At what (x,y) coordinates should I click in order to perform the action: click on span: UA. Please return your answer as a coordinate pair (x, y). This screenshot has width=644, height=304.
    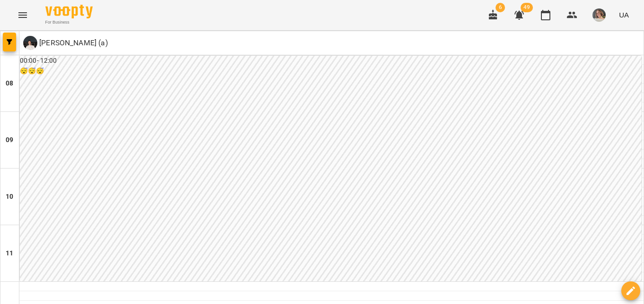
    Looking at the image, I should click on (623, 15).